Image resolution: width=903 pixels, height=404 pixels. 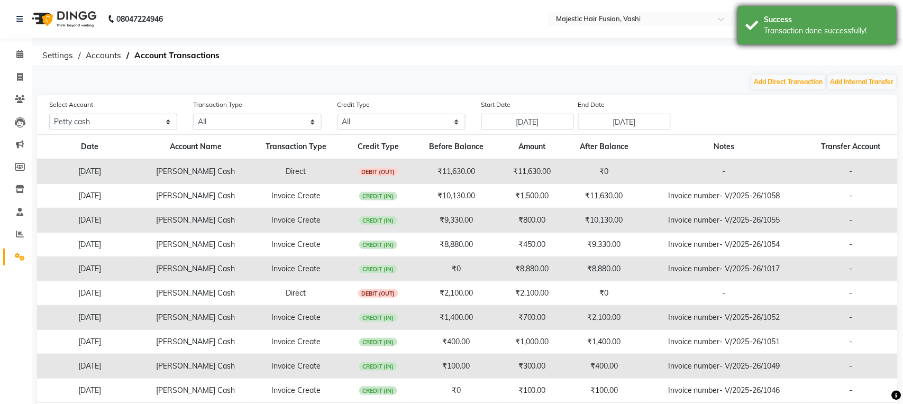 I want to click on td: ₹700.00, so click(x=532, y=318).